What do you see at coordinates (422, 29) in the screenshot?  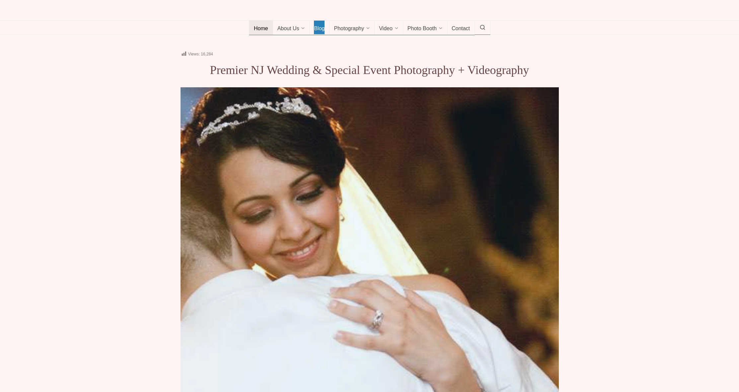 I see `span: Photo Booth` at bounding box center [422, 29].